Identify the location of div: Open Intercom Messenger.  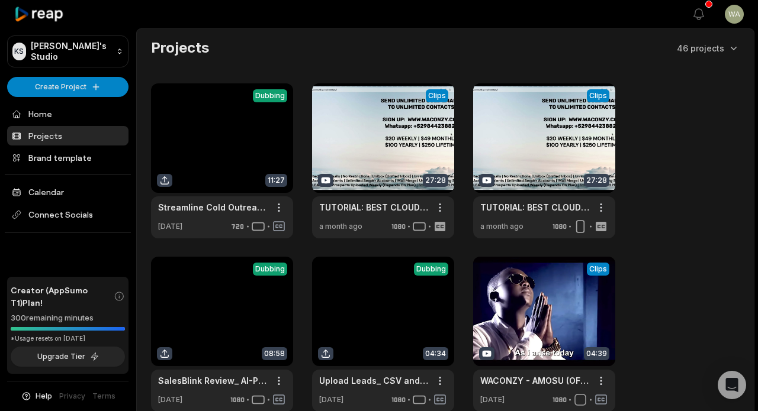
(732, 385).